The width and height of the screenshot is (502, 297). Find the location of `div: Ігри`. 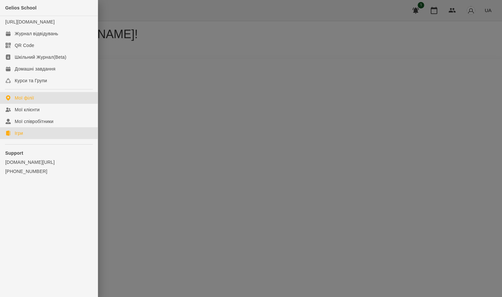

div: Ігри is located at coordinates (19, 133).